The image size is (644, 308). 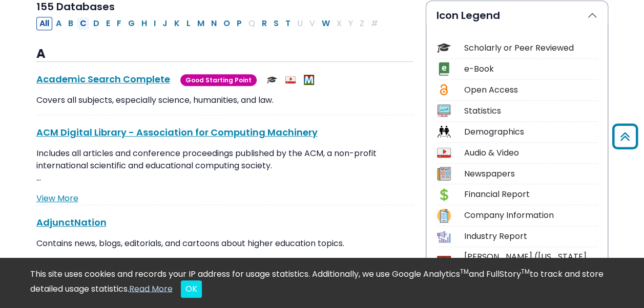 What do you see at coordinates (209, 23) in the screenshot?
I see `div: Alpha-list to filter by first letter of database name` at bounding box center [209, 23].